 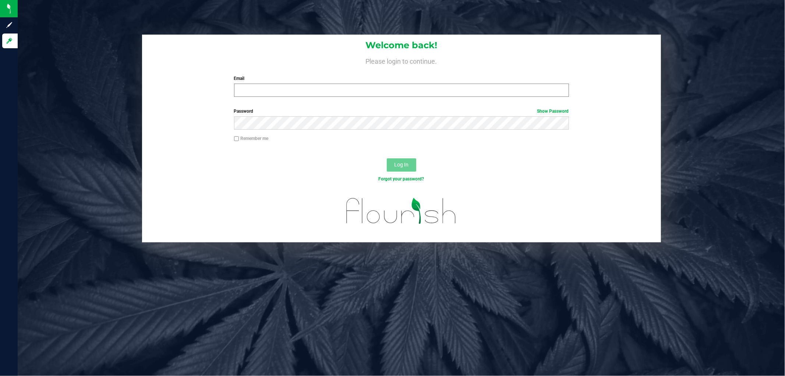 I want to click on span: Log In, so click(x=401, y=164).